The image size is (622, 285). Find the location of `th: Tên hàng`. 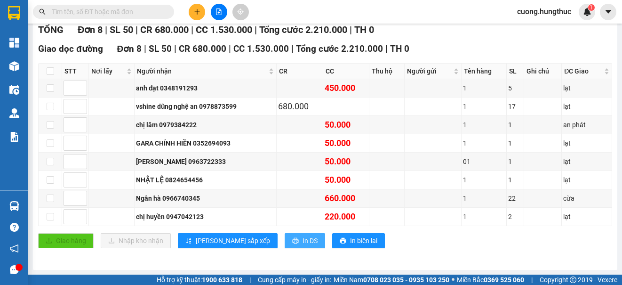

th: Tên hàng is located at coordinates (485, 71).